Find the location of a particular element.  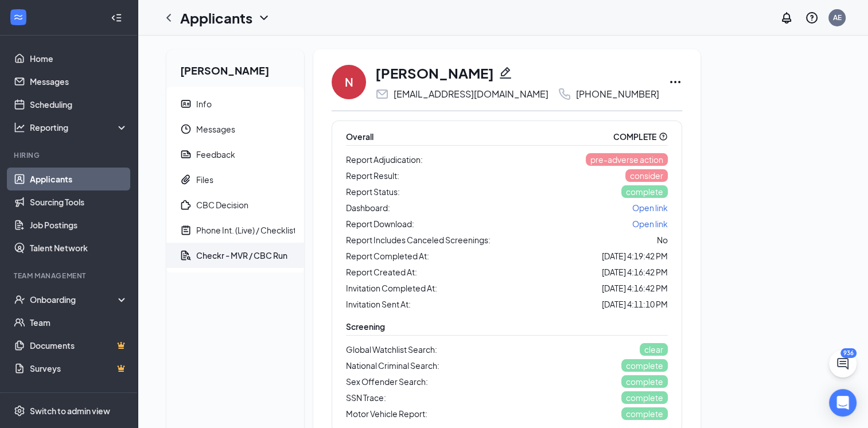

a: ContactCardInfo is located at coordinates (235, 104).